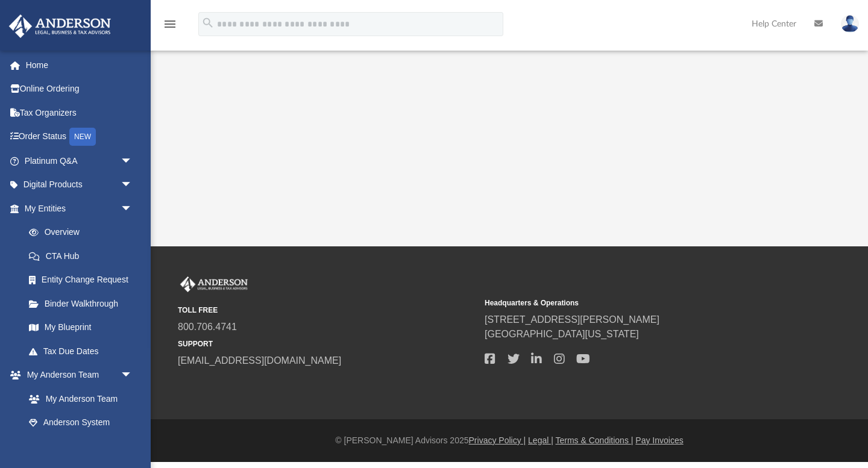  Describe the element at coordinates (207, 327) in the screenshot. I see `a: 800.706.4741` at that location.